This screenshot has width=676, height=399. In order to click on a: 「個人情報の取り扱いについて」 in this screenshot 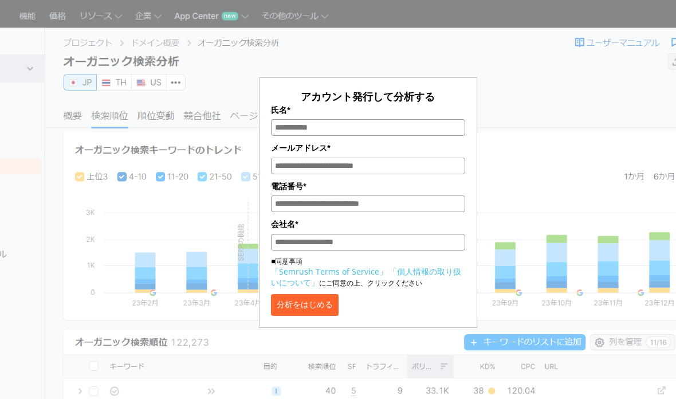, I will do `click(366, 277)`.